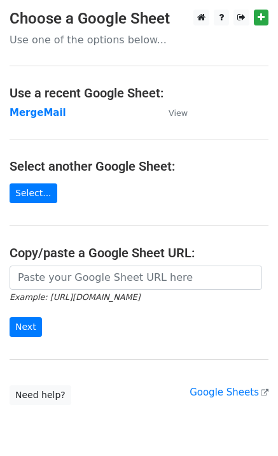 Image resolution: width=278 pixels, height=456 pixels. Describe the element at coordinates (139, 166) in the screenshot. I see `h4: Select another Google Sheet:` at that location.